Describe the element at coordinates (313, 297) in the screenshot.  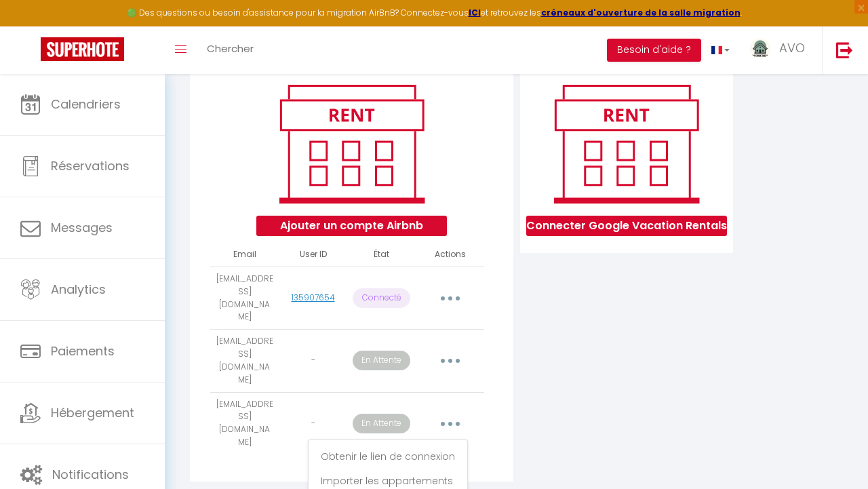
I see `a: 135907654` at that location.